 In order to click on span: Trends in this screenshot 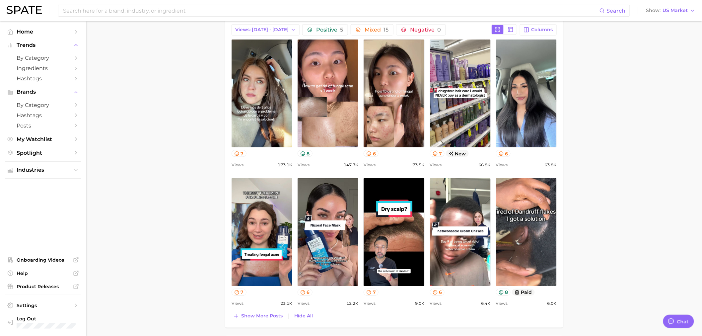, I will do `click(43, 45)`.